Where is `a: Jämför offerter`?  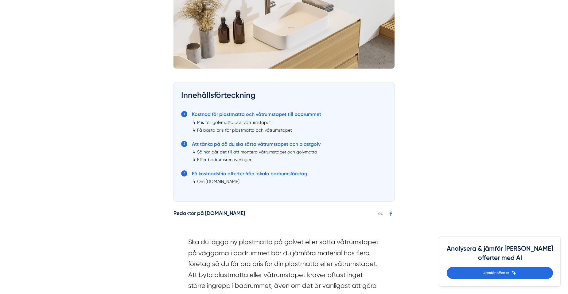
a: Jämför offerter is located at coordinates (500, 272).